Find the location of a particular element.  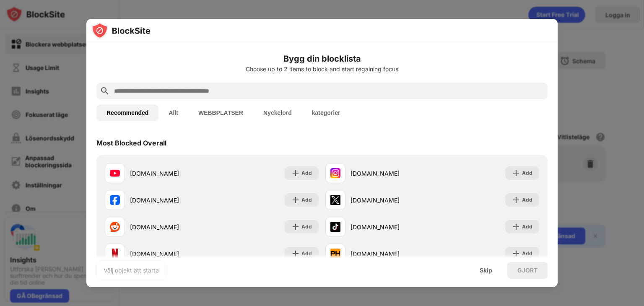

button: WEBBPLATSER is located at coordinates (221, 113).